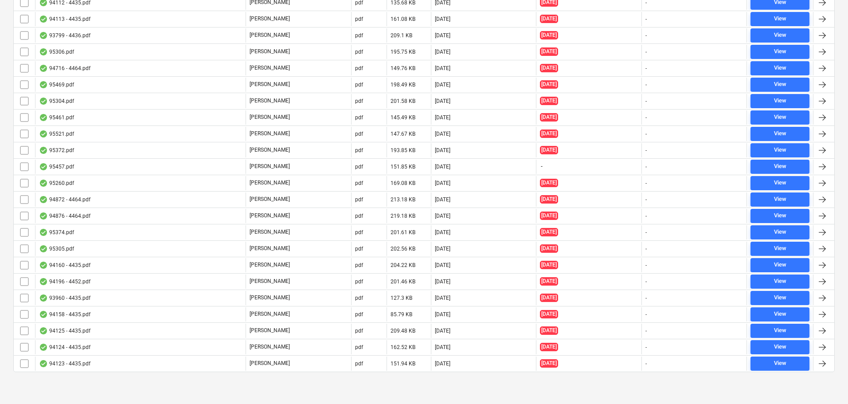 This screenshot has height=404, width=848. Describe the element at coordinates (403, 183) in the screenshot. I see `div: 169.08 KB` at that location.